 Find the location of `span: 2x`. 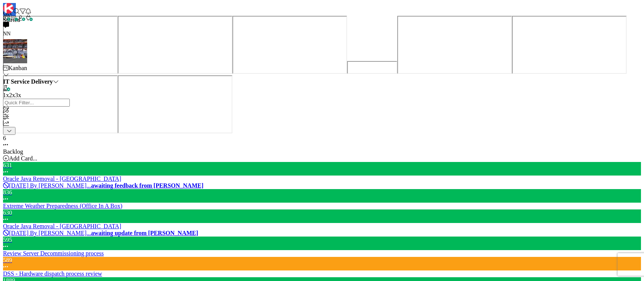

span: 2x is located at coordinates (12, 95).